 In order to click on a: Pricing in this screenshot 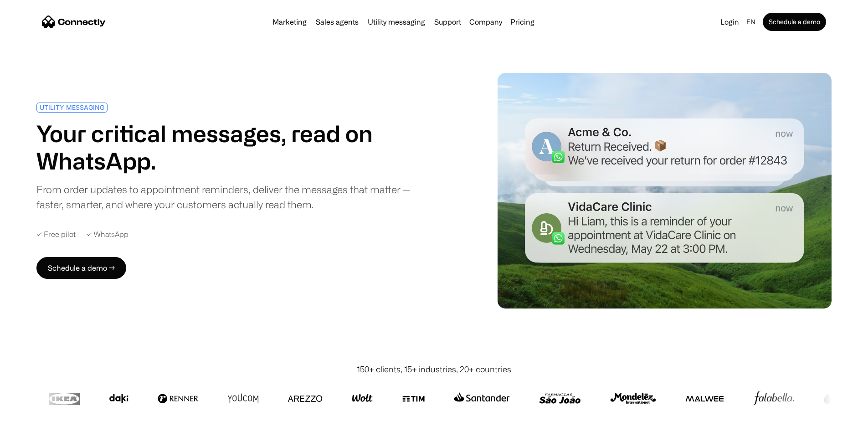, I will do `click(522, 22)`.